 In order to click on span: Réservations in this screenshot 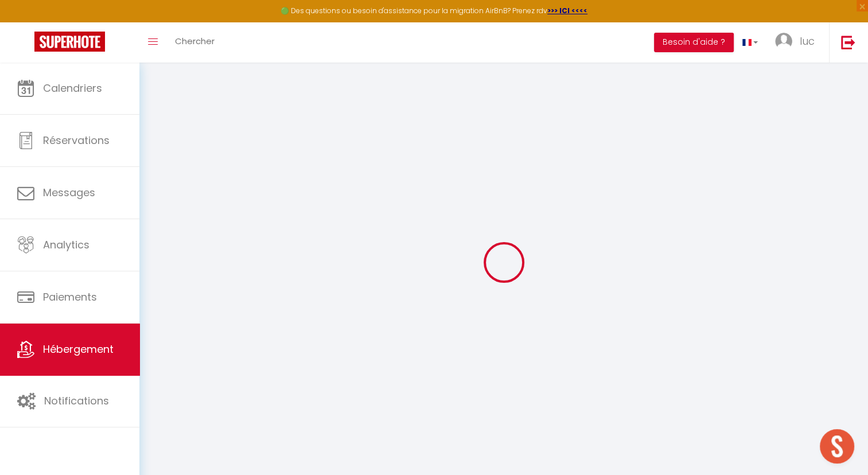, I will do `click(76, 140)`.